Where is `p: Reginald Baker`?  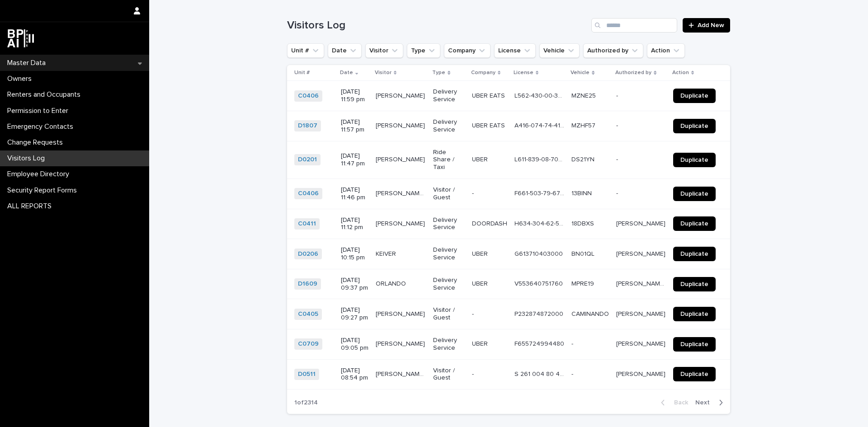 p: Reginald Baker is located at coordinates (641, 374).